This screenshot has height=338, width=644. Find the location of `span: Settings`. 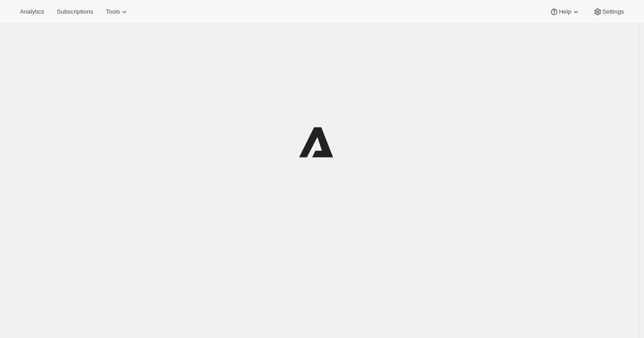

span: Settings is located at coordinates (613, 11).